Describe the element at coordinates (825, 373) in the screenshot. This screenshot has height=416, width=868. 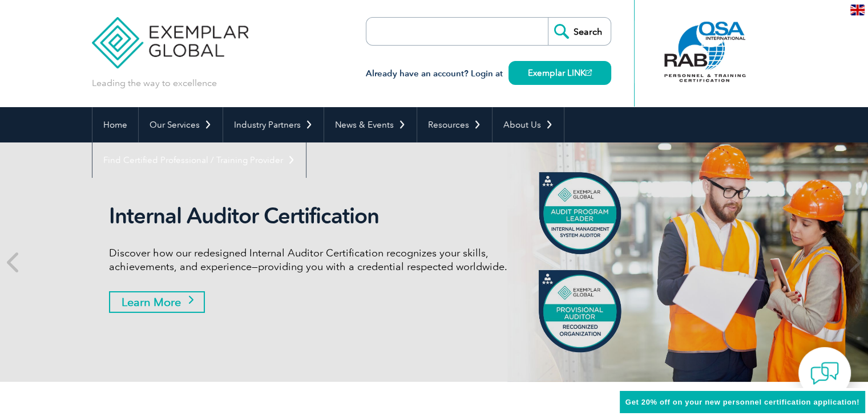
I see `img: contact-chat.png` at that location.